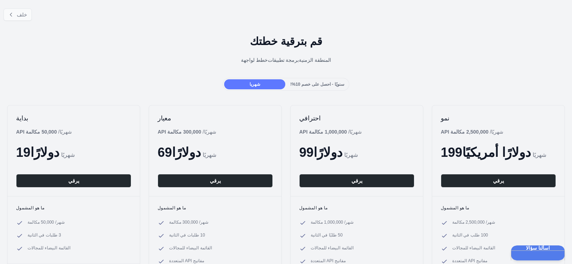  I want to click on font: 2,500,000 مكالمة API, so click(464, 132).